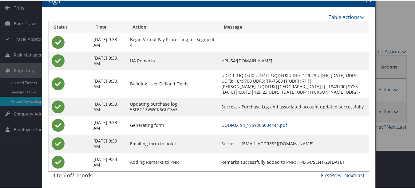 This screenshot has height=188, width=415. What do you see at coordinates (360, 175) in the screenshot?
I see `a: Last` at bounding box center [360, 175].